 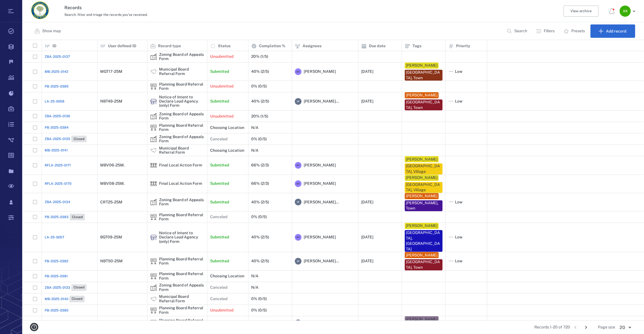 I want to click on p: Due date, so click(x=377, y=46).